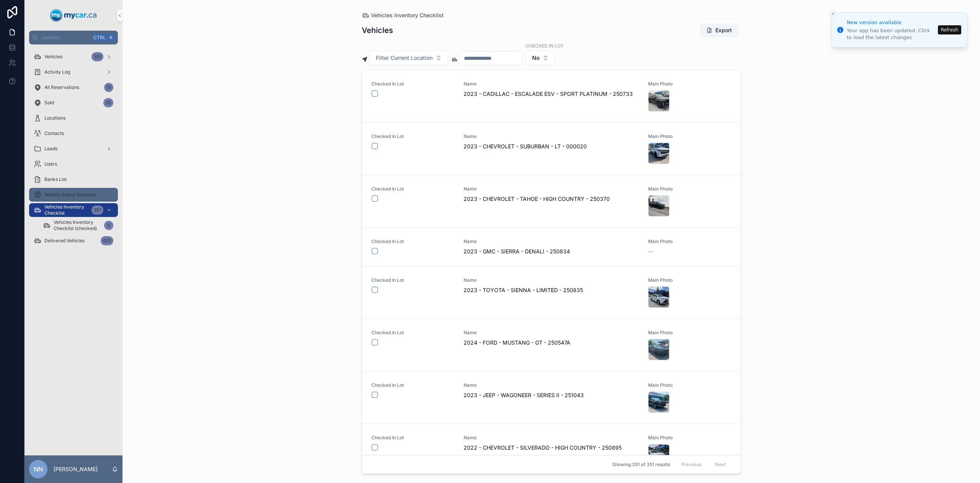  Describe the element at coordinates (108, 225) in the screenshot. I see `div: 0` at that location.